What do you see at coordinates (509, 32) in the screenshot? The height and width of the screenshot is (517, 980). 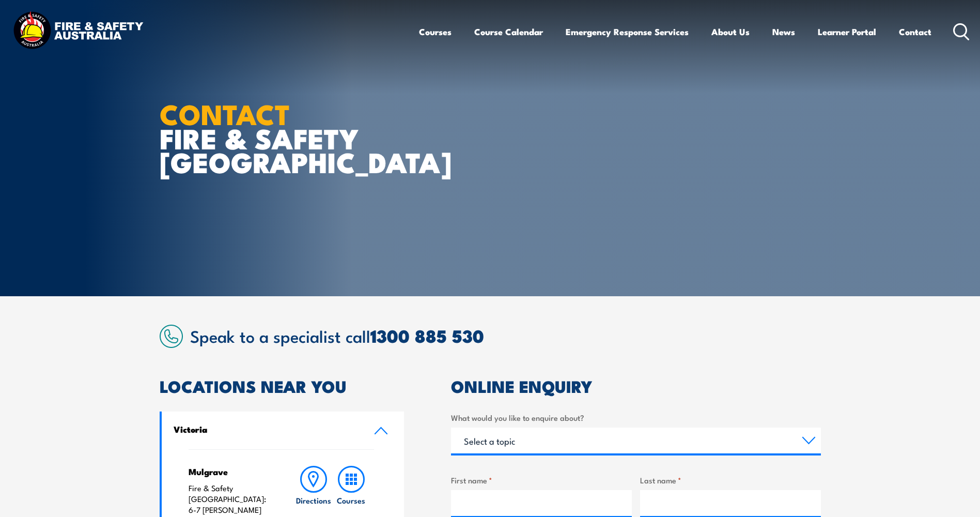 I see `a: Course Calendar` at bounding box center [509, 32].